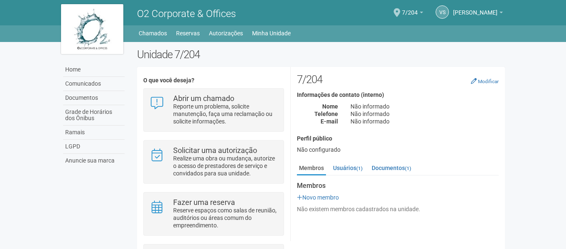 The height and width of the screenshot is (249, 566). I want to click on strong: Membros, so click(398, 186).